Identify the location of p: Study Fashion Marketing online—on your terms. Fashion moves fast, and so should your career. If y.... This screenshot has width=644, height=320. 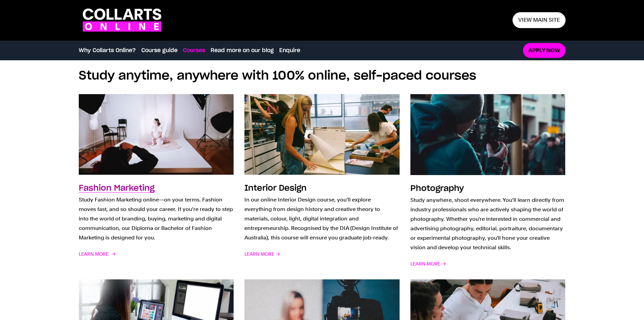
(156, 219).